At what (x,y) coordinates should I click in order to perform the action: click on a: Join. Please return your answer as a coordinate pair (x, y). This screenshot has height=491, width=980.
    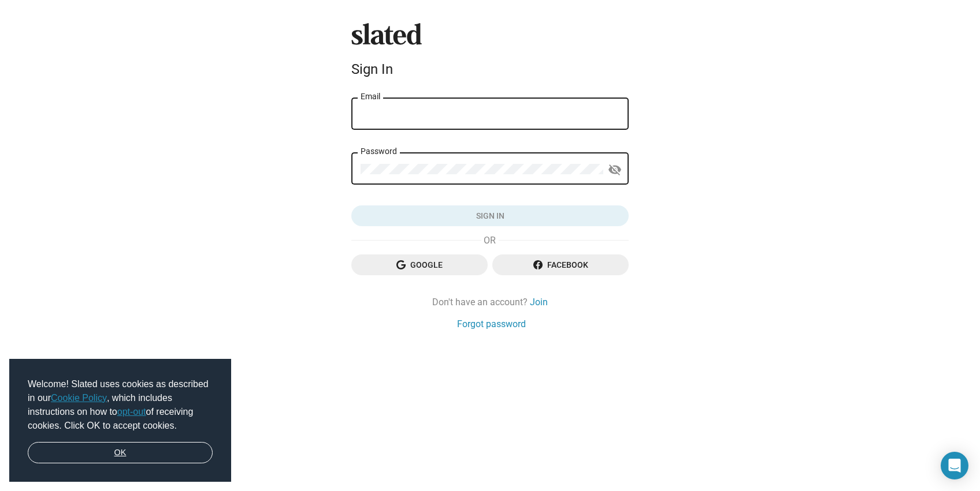
    Looking at the image, I should click on (538, 302).